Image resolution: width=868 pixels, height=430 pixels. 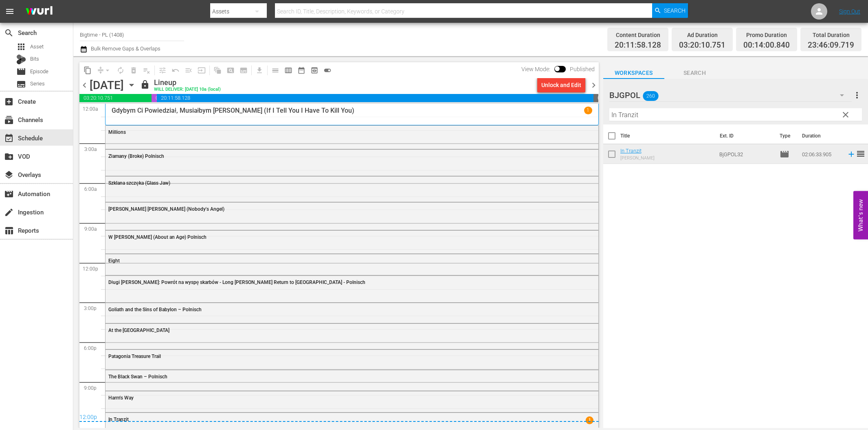 What do you see at coordinates (9, 194) in the screenshot?
I see `span: movie_filter` at bounding box center [9, 194].